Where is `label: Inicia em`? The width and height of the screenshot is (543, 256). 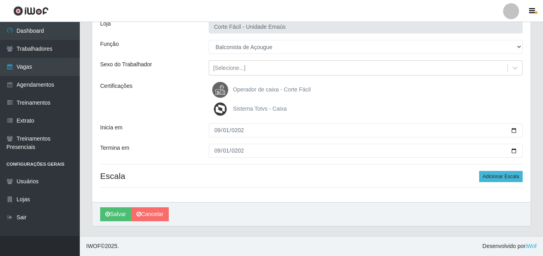
label: Inicia em is located at coordinates (111, 127).